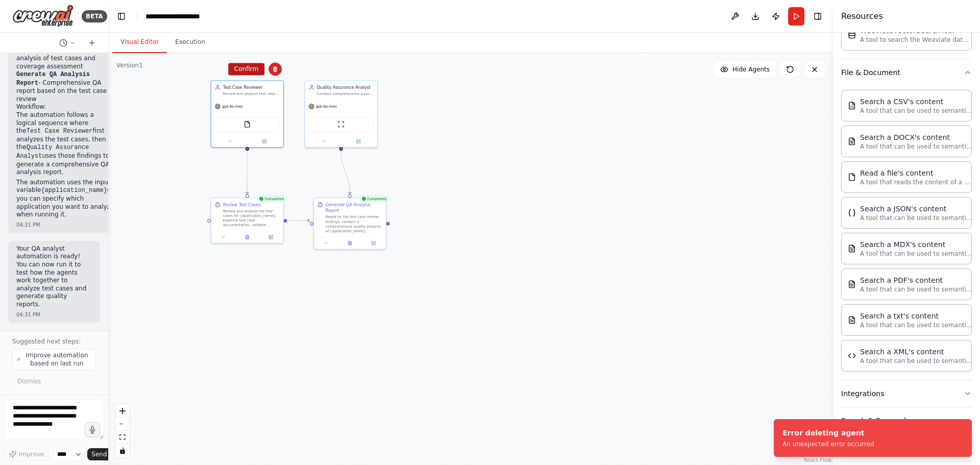  What do you see at coordinates (916, 137) in the screenshot?
I see `div: Search a DOCX's content` at bounding box center [916, 137].